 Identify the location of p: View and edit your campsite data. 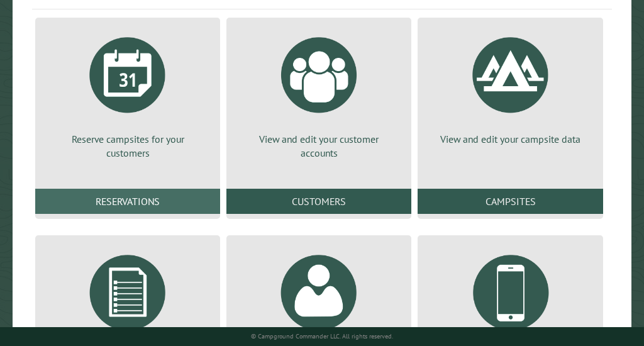
(510, 139).